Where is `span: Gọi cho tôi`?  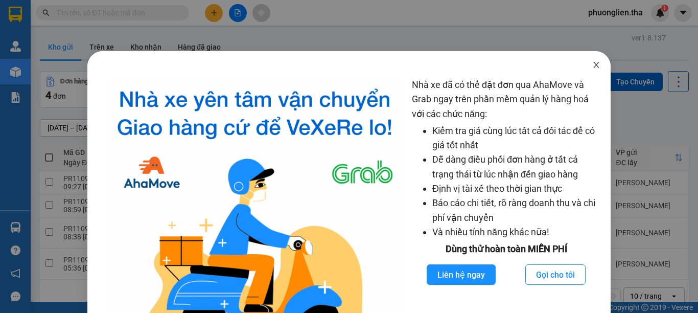
span: Gọi cho tôi is located at coordinates (555, 274).